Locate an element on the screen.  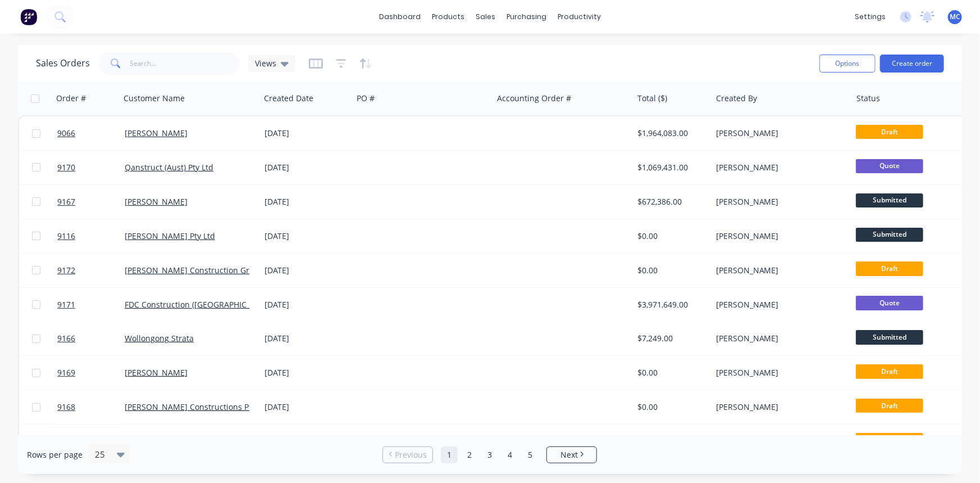
div: PO # is located at coordinates (365, 99).